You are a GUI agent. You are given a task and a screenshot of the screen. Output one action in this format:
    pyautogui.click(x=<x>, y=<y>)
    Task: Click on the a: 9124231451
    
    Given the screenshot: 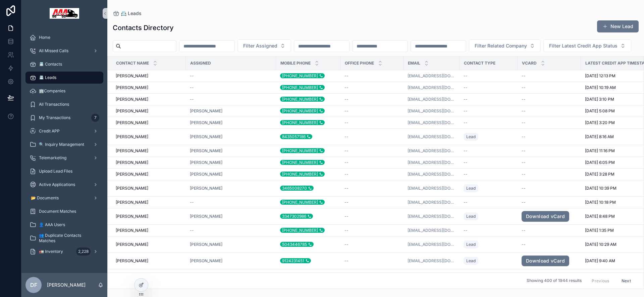 What is the action you would take?
    pyautogui.click(x=309, y=261)
    